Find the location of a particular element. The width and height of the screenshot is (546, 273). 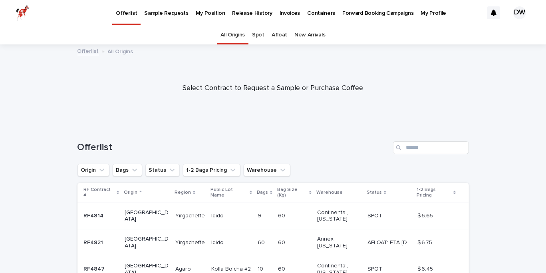

button: Status is located at coordinates (163, 170).